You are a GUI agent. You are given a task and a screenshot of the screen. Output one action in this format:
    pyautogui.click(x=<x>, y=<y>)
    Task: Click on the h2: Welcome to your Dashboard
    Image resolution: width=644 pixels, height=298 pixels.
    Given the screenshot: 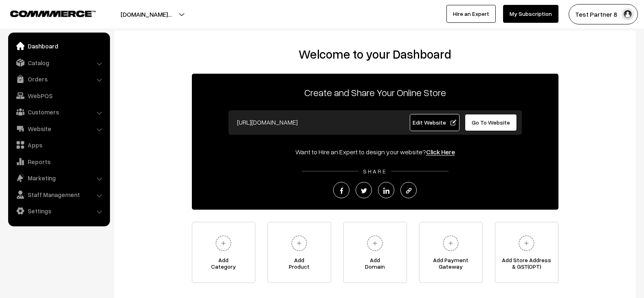 What is the action you would take?
    pyautogui.click(x=375, y=54)
    